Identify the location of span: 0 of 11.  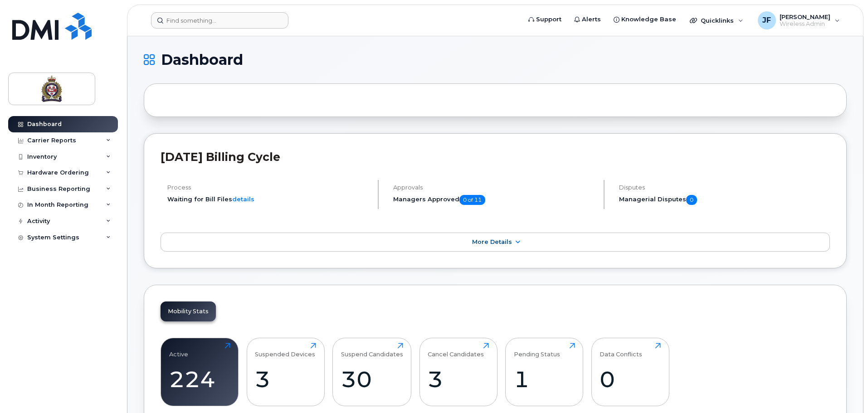
(472, 200).